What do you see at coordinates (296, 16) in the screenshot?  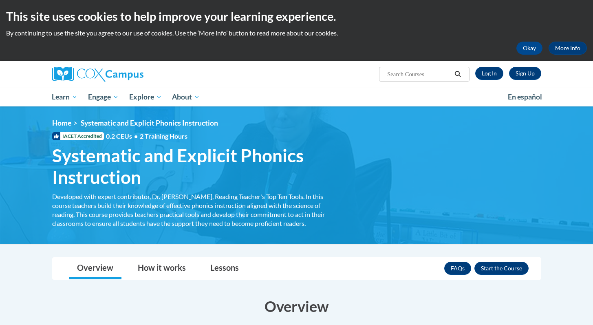 I see `h2: This site uses cookies to help improve your learning experience.` at bounding box center [296, 16].